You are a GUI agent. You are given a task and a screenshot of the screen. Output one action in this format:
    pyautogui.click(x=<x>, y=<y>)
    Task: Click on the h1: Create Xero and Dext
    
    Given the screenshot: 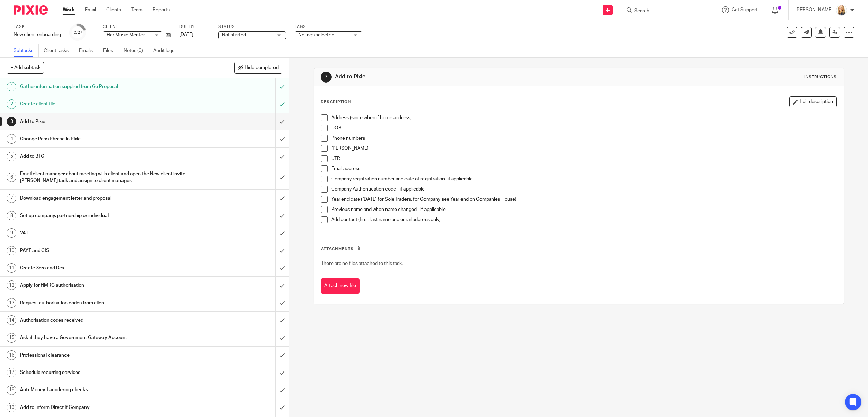 What is the action you would take?
    pyautogui.click(x=103, y=268)
    